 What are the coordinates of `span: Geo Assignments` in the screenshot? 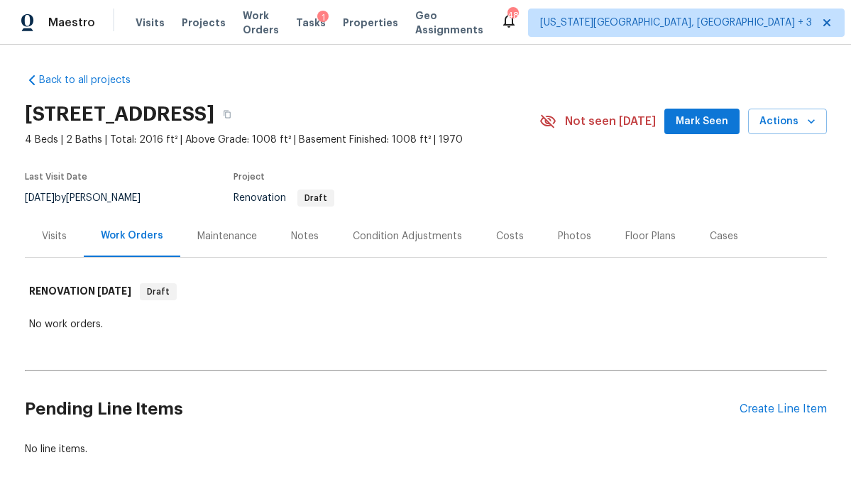 It's located at (449, 23).